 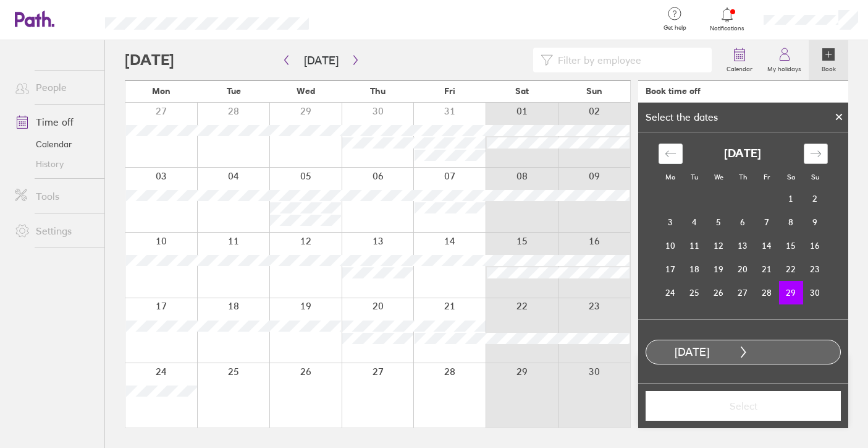 I want to click on small: Fr, so click(x=767, y=177).